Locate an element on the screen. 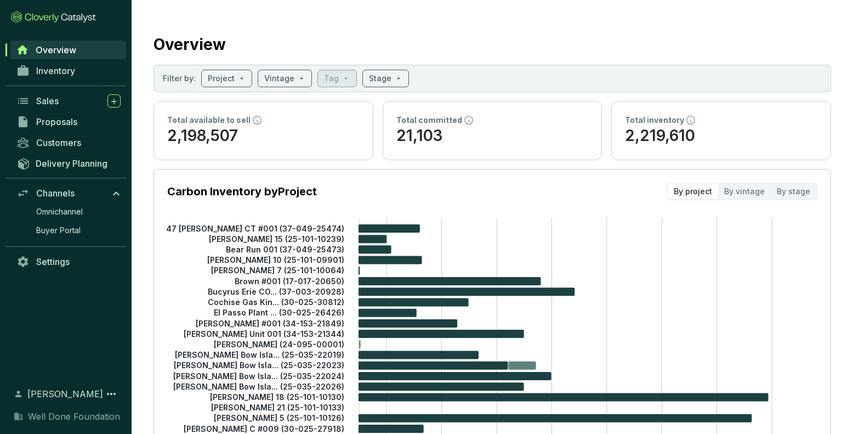  p: 2,198,507 is located at coordinates (263, 136).